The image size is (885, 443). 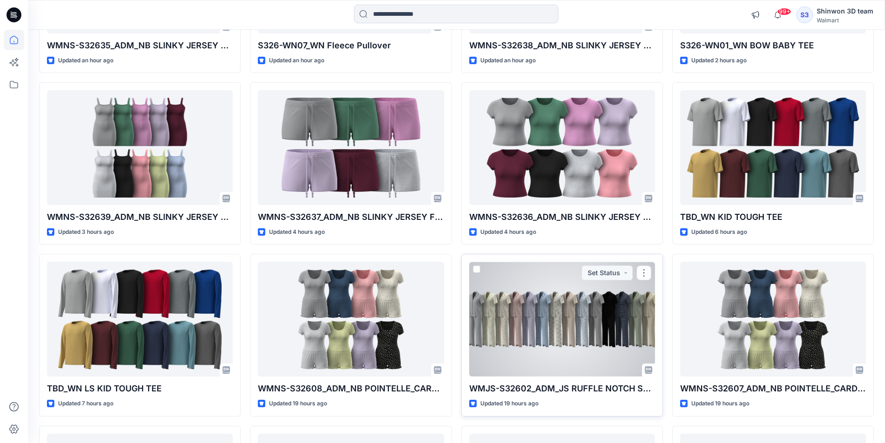 What do you see at coordinates (86, 232) in the screenshot?
I see `p: Updated 3 hours ago` at bounding box center [86, 232].